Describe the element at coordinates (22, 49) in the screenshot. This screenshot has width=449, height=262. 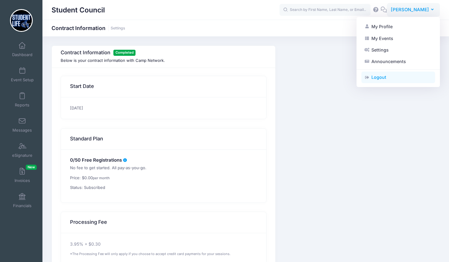
I see `a: Dashboard` at that location.